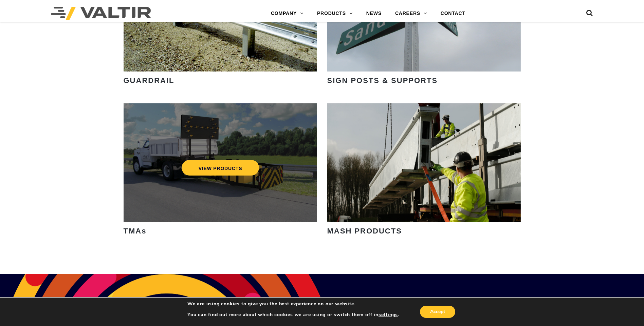 The width and height of the screenshot is (644, 326). What do you see at coordinates (101, 14) in the screenshot?
I see `img: Valtir` at bounding box center [101, 14].